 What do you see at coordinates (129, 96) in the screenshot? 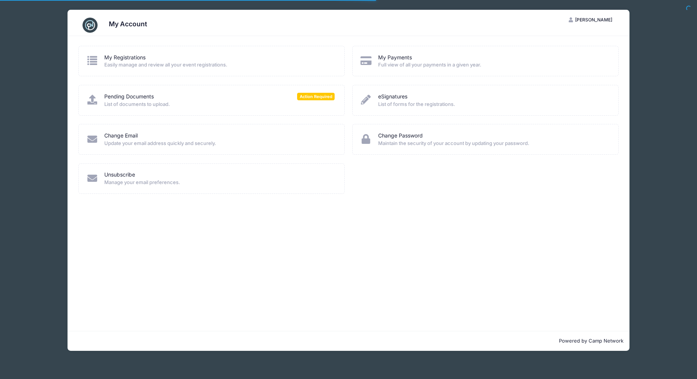
I see `a: Pending Documents` at bounding box center [129, 96].